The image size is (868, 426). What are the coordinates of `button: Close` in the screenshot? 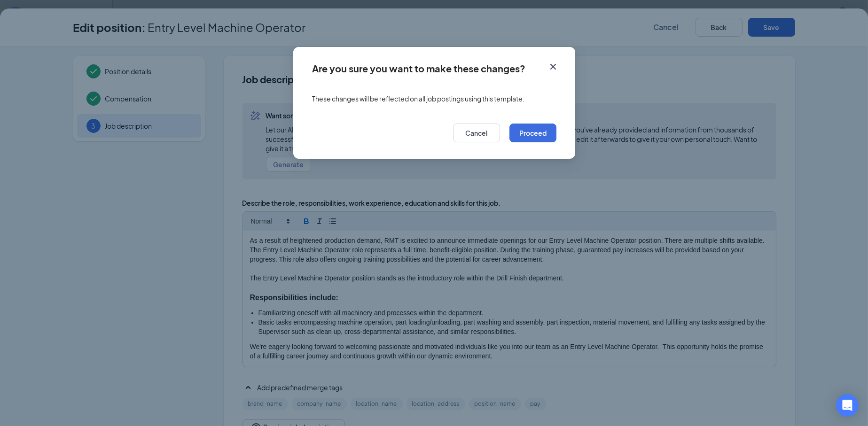 It's located at (558, 62).